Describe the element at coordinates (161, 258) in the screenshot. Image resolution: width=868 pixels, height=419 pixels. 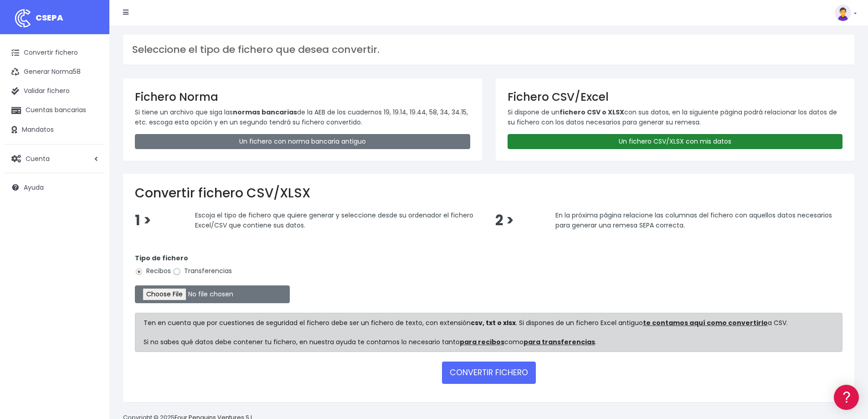
I see `strong: Tipo de fichero` at that location.